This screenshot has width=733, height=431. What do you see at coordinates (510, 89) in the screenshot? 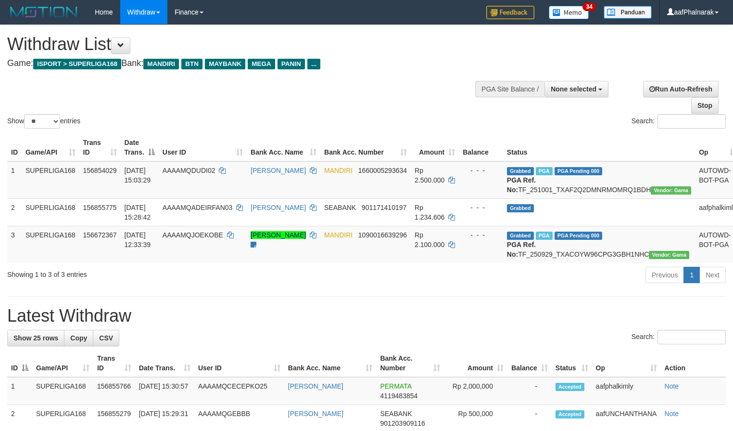
I see `div: PGA Site Balance /` at bounding box center [510, 89].